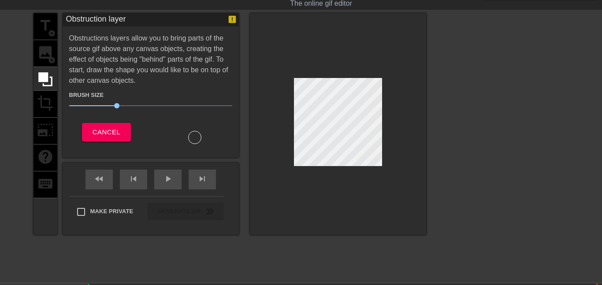 The image size is (602, 285). Describe the element at coordinates (96, 20) in the screenshot. I see `div: Obstruction layer` at that location.